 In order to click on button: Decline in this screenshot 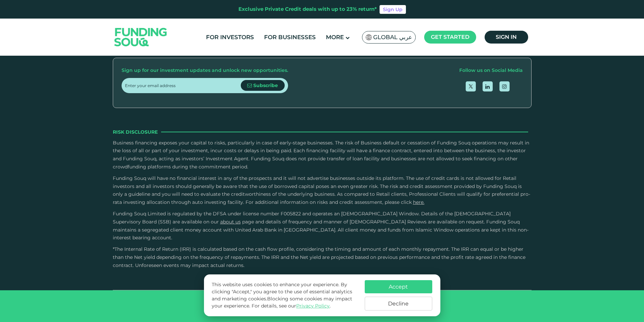, I will do `click(399, 304)`.